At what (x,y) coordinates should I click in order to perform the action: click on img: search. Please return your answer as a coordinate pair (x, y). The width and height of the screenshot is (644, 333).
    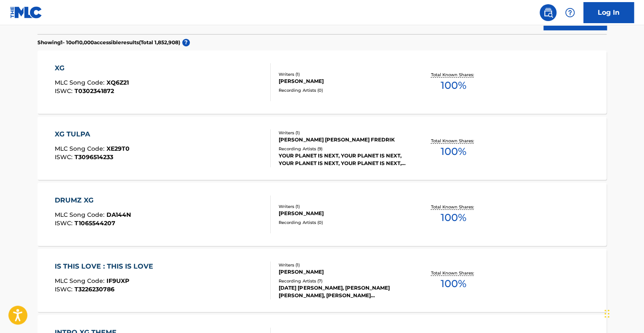
    Looking at the image, I should click on (548, 13).